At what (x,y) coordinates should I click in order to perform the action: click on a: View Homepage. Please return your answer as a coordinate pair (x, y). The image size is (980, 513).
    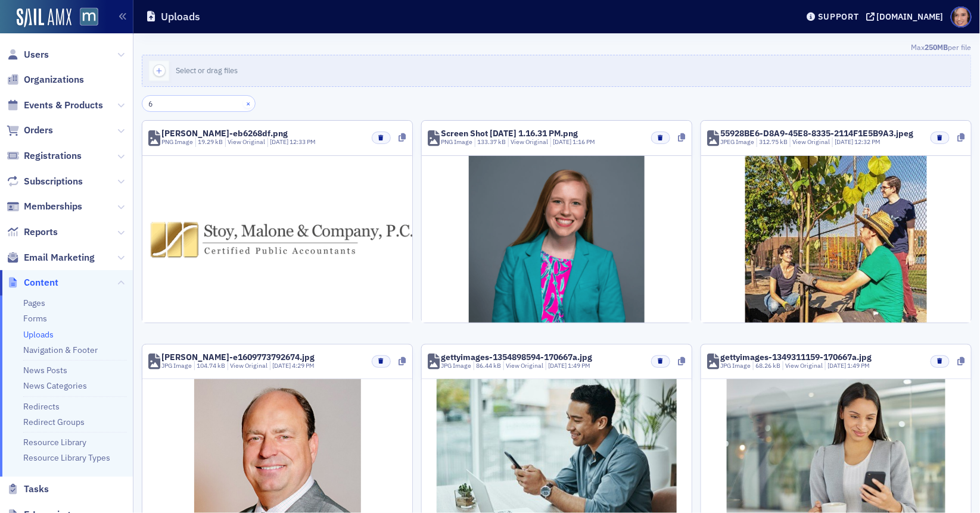
    Looking at the image, I should click on (85, 17).